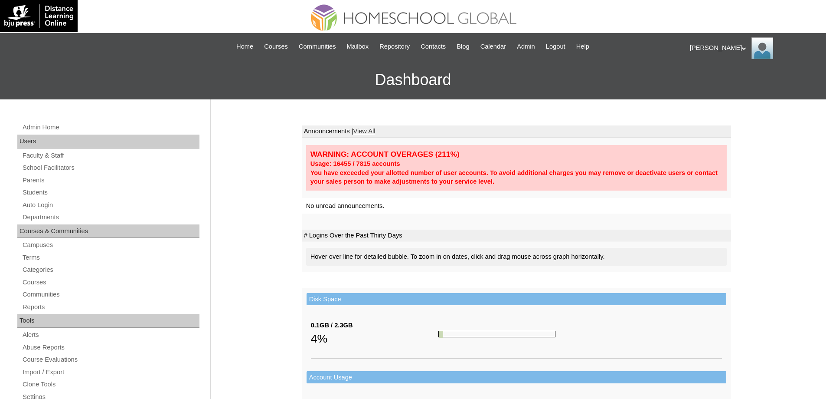 The width and height of the screenshot is (826, 399). I want to click on td: Disk Space, so click(517, 299).